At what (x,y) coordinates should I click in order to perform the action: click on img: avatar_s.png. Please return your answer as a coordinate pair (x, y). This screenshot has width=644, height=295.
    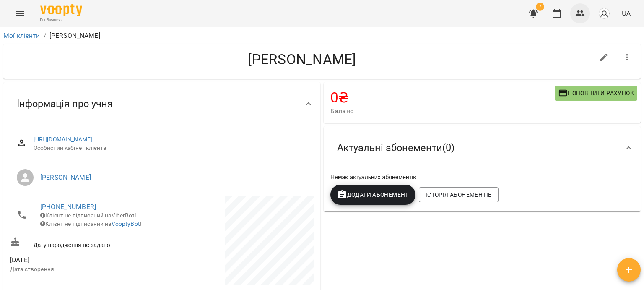
    Looking at the image, I should click on (604, 13).